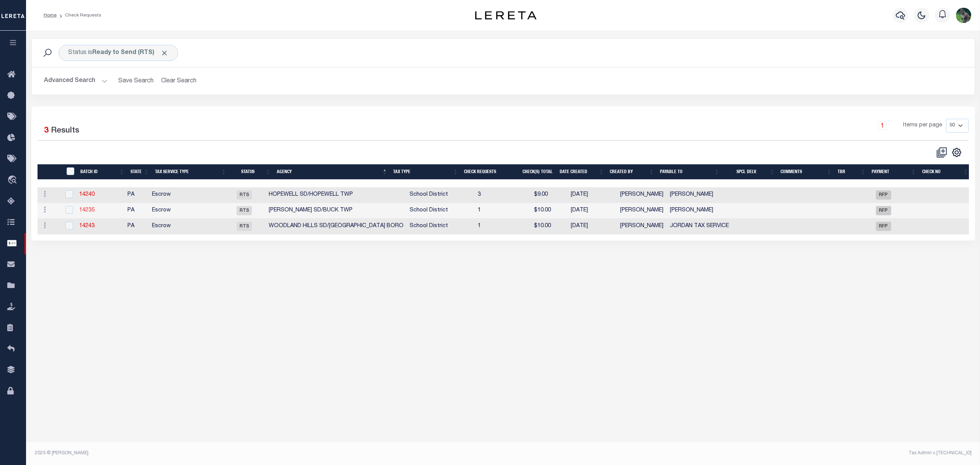 The image size is (980, 465). Describe the element at coordinates (76, 81) in the screenshot. I see `button: Advanced Search` at that location.